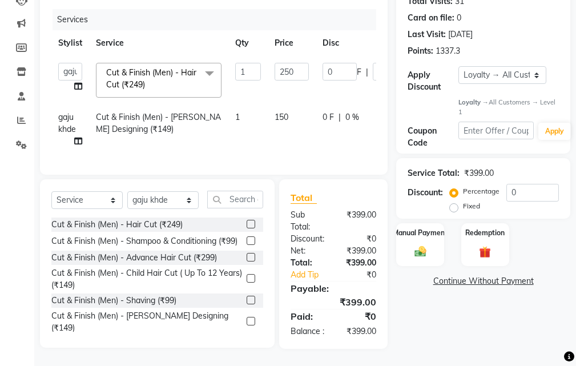  I want to click on a: Add Tip, so click(312, 275).